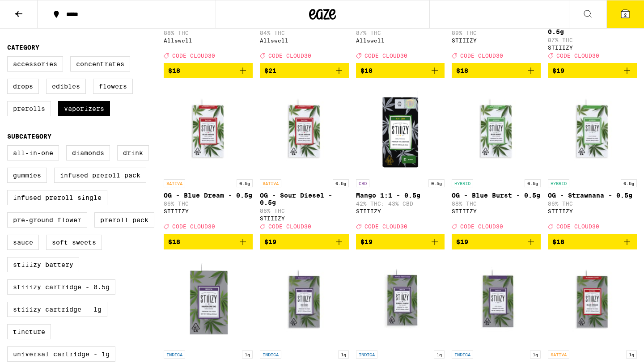 The width and height of the screenshot is (644, 363). Describe the element at coordinates (592, 130) in the screenshot. I see `img: STIIIZY - OG - Strawnana - 0.5g` at that location.